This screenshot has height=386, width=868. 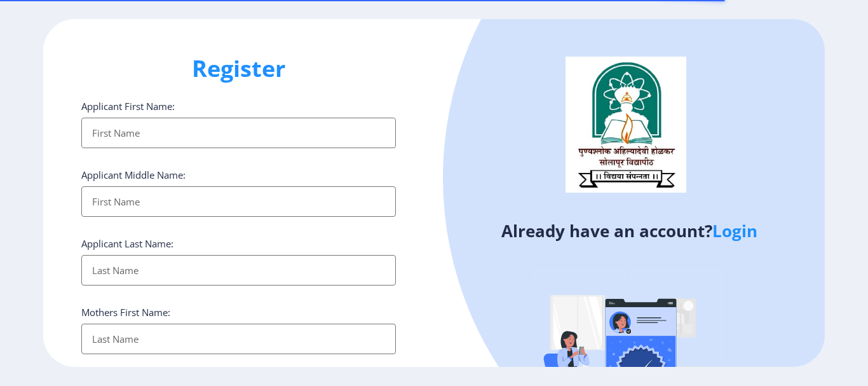 What do you see at coordinates (133, 175) in the screenshot?
I see `label: Applicant Middle Name:` at bounding box center [133, 175].